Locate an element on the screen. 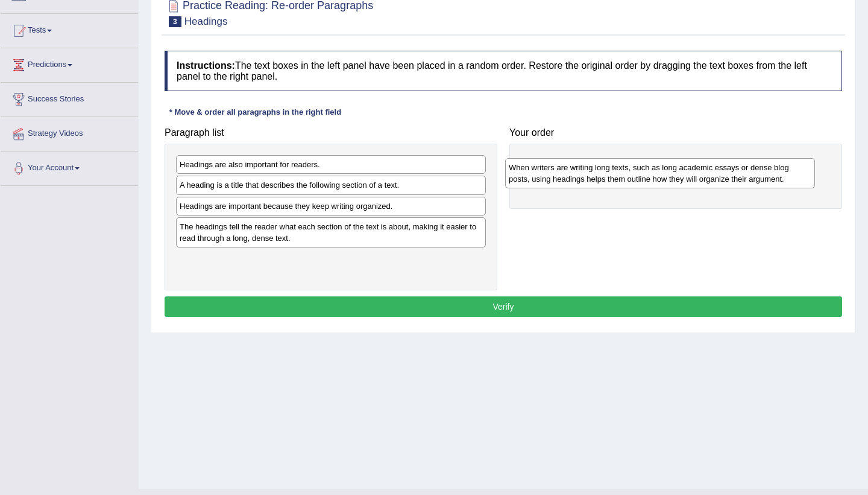  a: Predictions is located at coordinates (69, 64).